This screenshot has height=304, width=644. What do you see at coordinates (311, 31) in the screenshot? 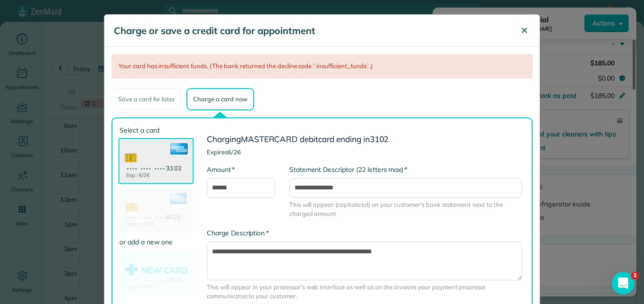
I see `h5: Charge or save a credit card for appointment` at bounding box center [311, 31].